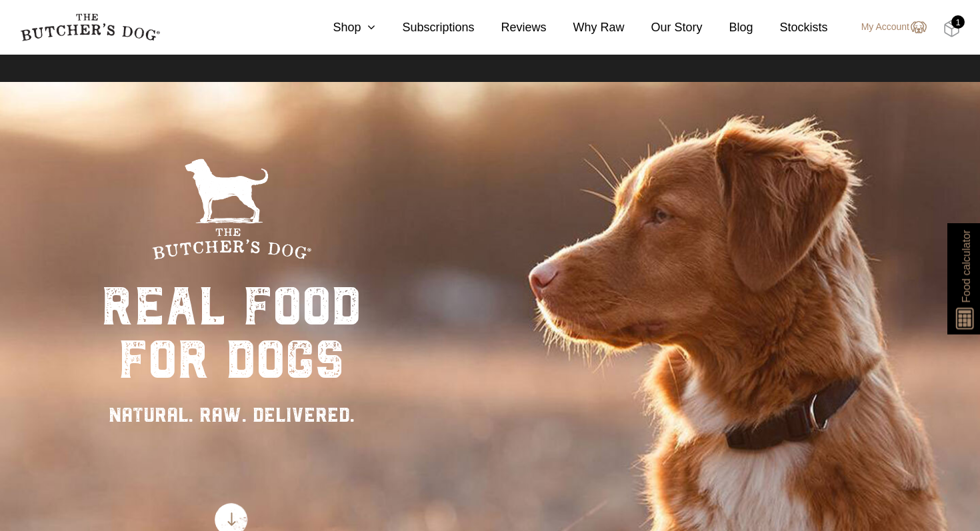 This screenshot has width=980, height=531. What do you see at coordinates (231, 415) in the screenshot?
I see `div: NATURAL. RAW. DELIVERED.` at bounding box center [231, 415].